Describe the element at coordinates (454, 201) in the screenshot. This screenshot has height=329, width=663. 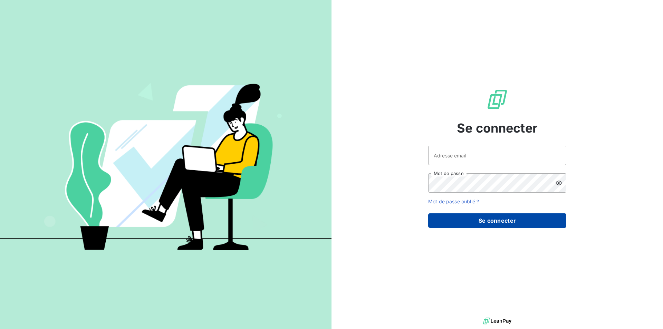
I see `a: Mot de passe oublié ?` at that location.